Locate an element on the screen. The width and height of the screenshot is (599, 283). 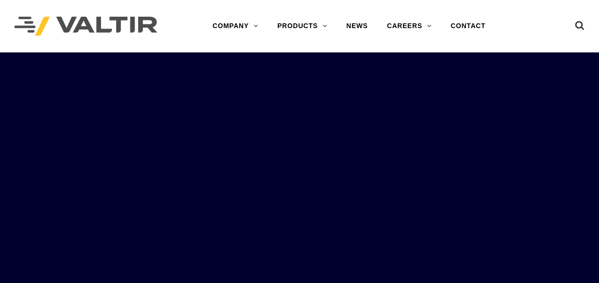
a: COMPANY is located at coordinates (235, 26).